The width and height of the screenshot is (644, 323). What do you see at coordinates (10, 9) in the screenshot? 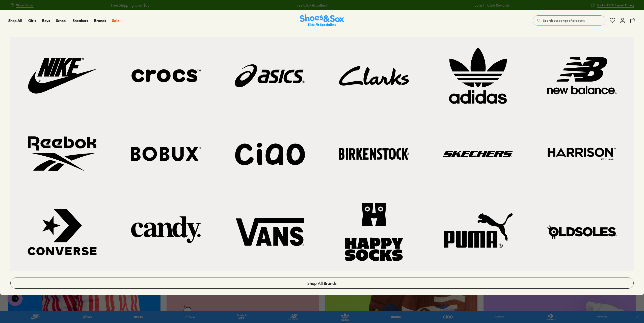
I see `button: Open gorgias live chat` at bounding box center [10, 9].